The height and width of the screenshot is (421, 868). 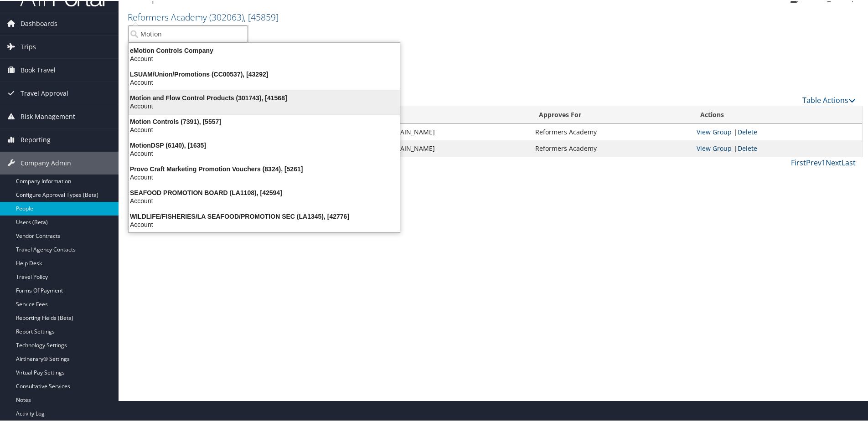 What do you see at coordinates (611, 114) in the screenshot?
I see `th: Approves For: activate to sort column ascending` at bounding box center [611, 114].